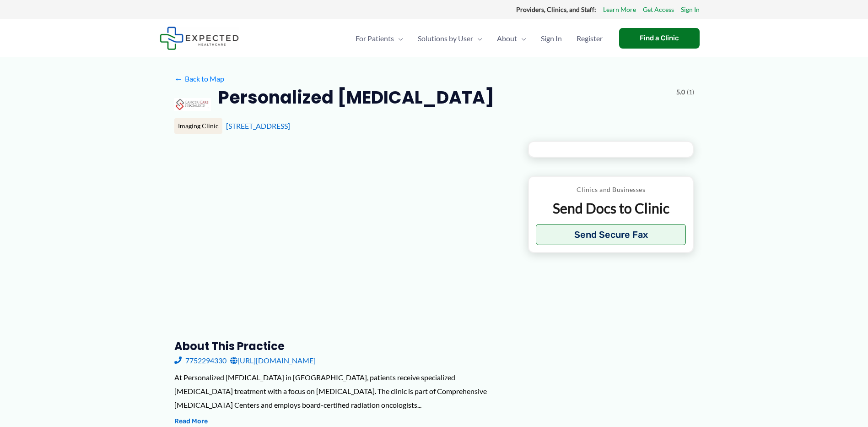  I want to click on span: 5.0, so click(681, 92).